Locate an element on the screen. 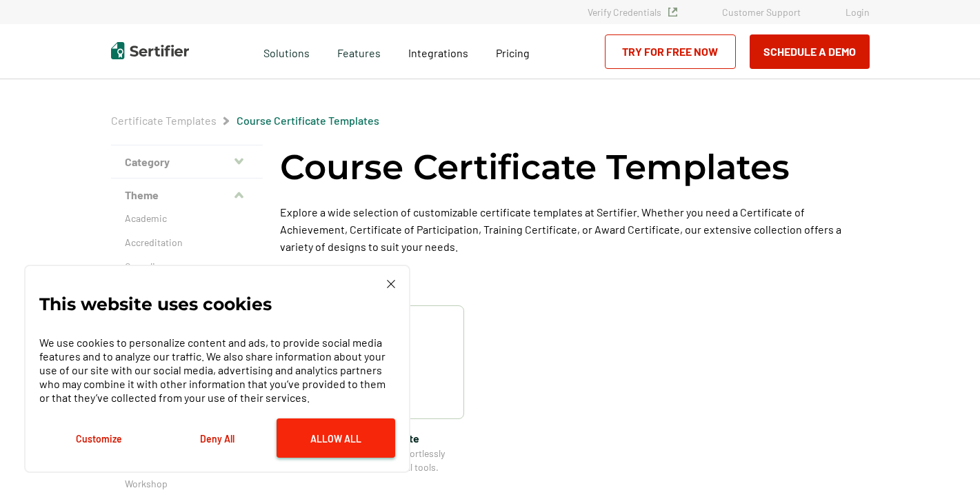  span: Integrations is located at coordinates (438, 53).